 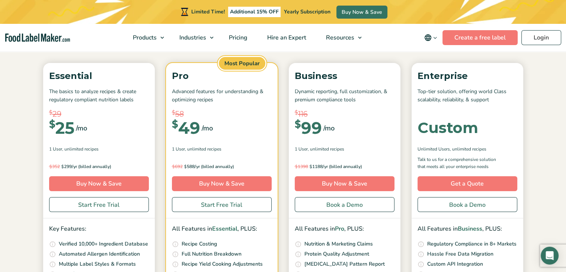 What do you see at coordinates (193, 38) in the screenshot?
I see `a: Industries` at bounding box center [193, 38].